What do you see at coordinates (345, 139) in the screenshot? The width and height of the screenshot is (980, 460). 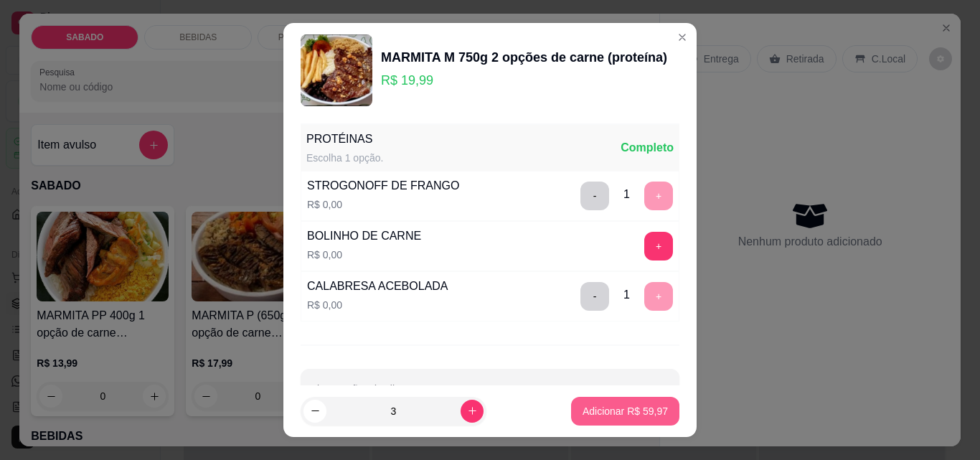 I see `div: PROTÉINAS` at bounding box center [345, 139].